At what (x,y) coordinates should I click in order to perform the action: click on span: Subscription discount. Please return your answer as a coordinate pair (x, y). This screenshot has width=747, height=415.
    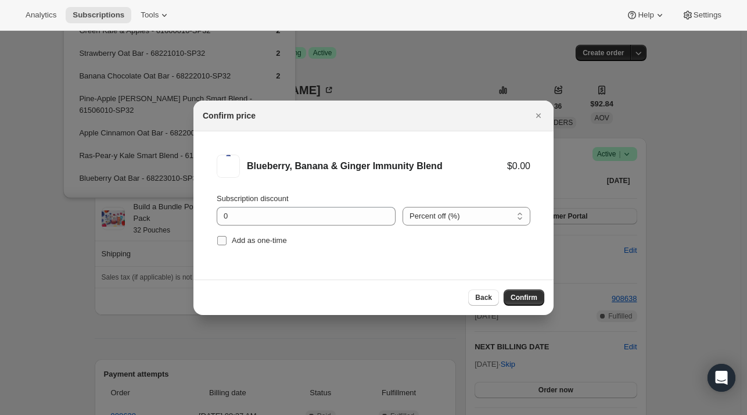
    Looking at the image, I should click on (253, 198).